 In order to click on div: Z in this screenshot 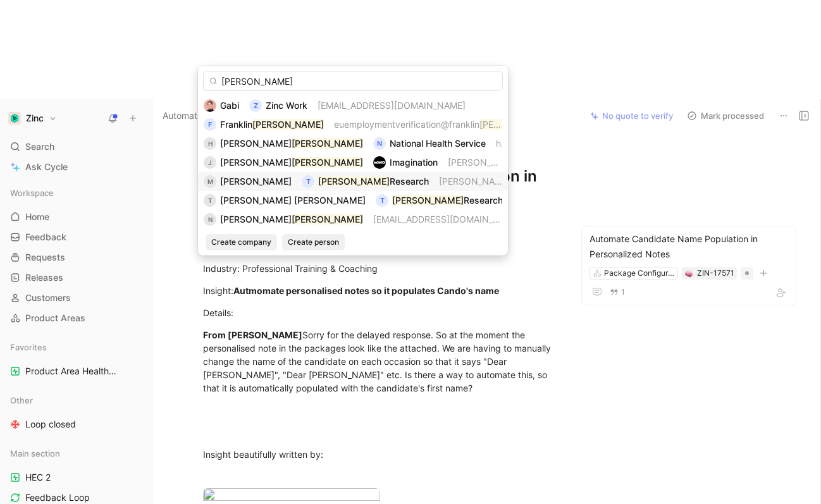, I will do `click(256, 106)`.